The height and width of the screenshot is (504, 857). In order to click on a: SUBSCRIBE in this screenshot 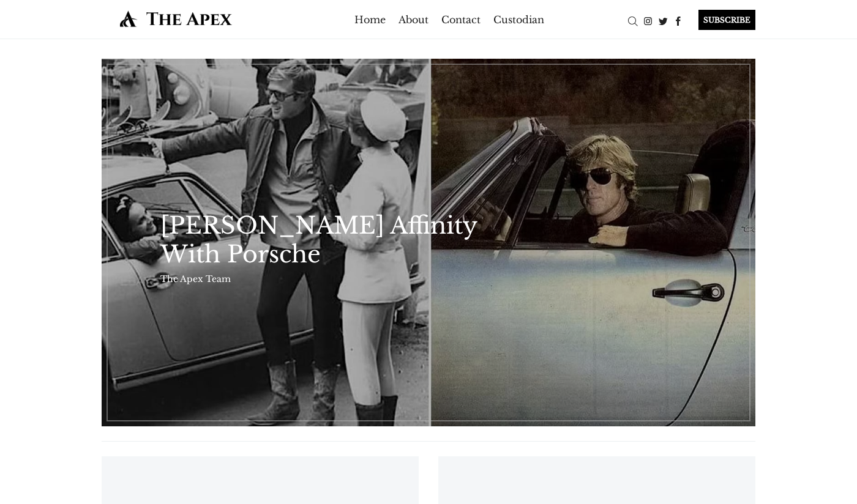, I will do `click(721, 20)`.